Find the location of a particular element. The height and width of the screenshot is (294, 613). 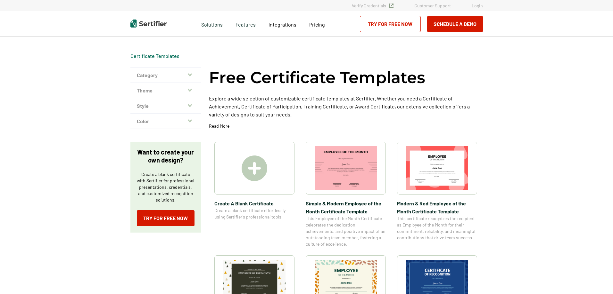

h1: Free Certificate Templates is located at coordinates (317, 78).